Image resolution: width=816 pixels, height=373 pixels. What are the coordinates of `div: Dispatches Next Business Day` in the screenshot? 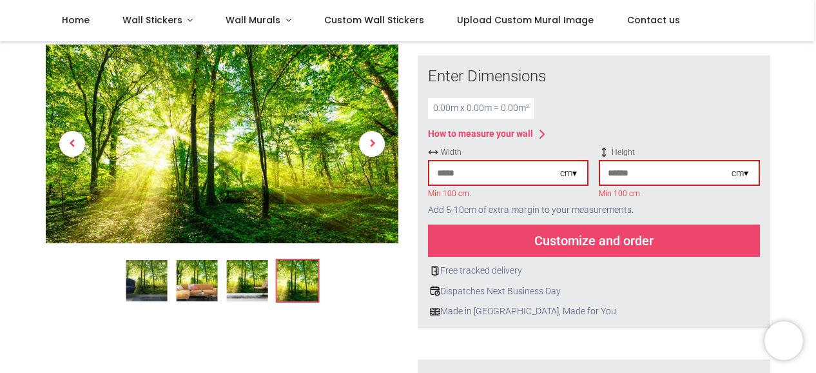 It's located at (594, 291).